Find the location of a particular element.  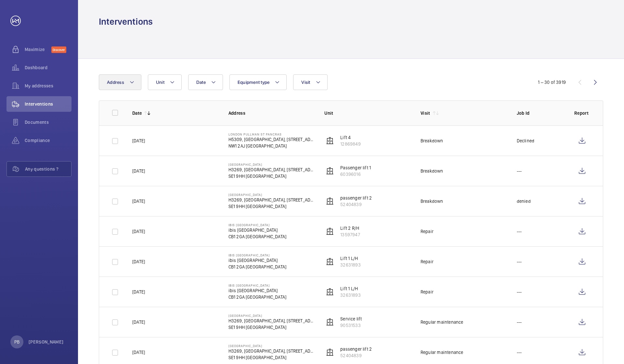

p: LONDON PULLMAN ST PANCRAS is located at coordinates (271, 134).